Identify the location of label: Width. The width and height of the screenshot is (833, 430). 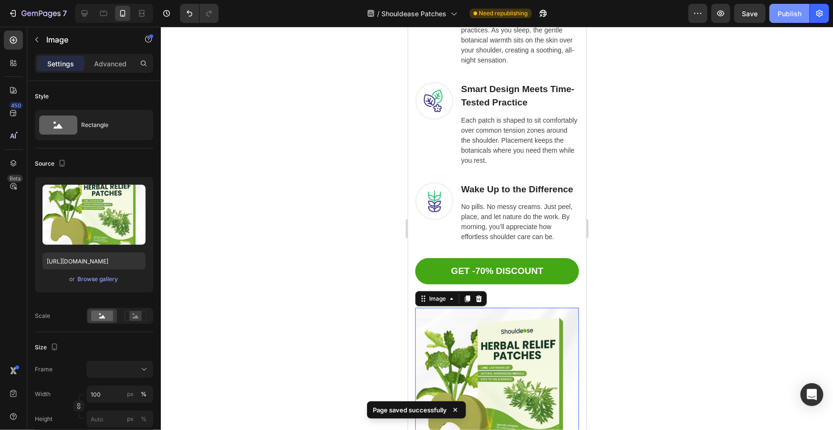
(43, 394).